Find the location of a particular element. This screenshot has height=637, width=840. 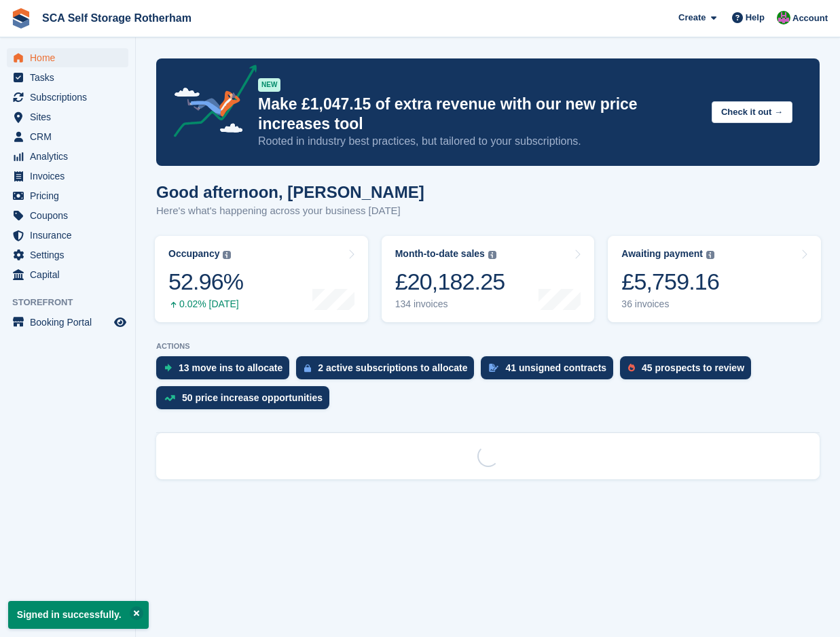

img: stora-icon-8386f47178a22dfd0bd8f6a31ec36ba5ce8667c1dd55bd0f319d3a0aa187defe.svg is located at coordinates (21, 18).